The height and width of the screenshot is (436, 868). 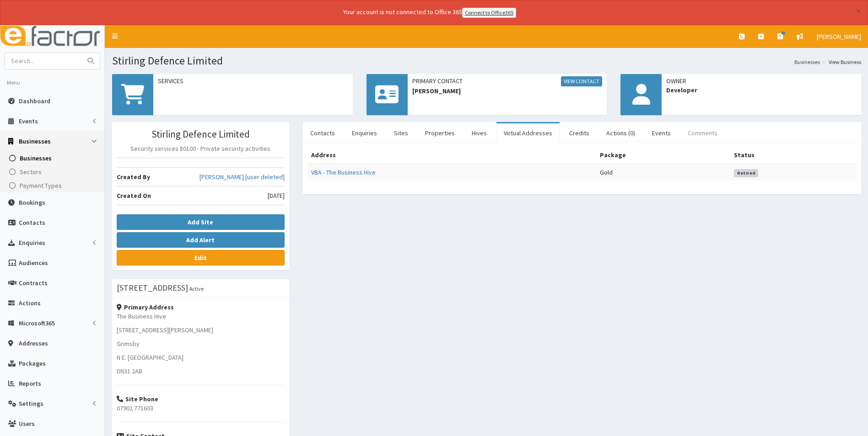 What do you see at coordinates (196, 288) in the screenshot?
I see `small: Active` at bounding box center [196, 288].